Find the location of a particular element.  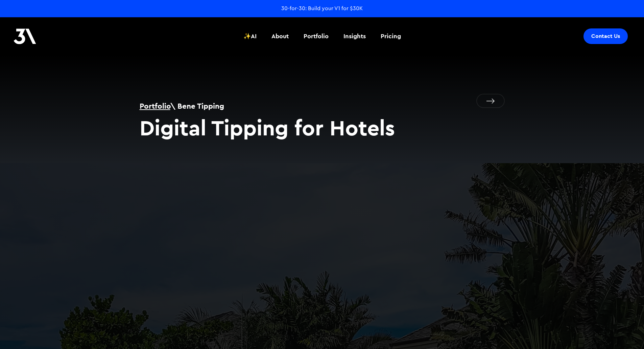

a: Insights is located at coordinates (355, 36).